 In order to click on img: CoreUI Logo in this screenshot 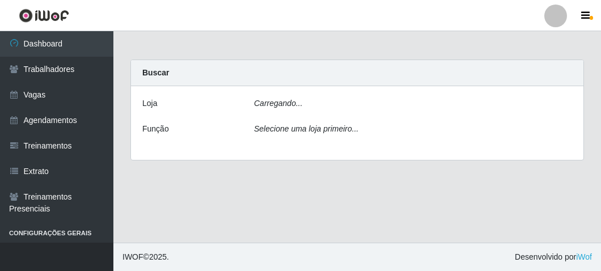, I will do `click(44, 15)`.